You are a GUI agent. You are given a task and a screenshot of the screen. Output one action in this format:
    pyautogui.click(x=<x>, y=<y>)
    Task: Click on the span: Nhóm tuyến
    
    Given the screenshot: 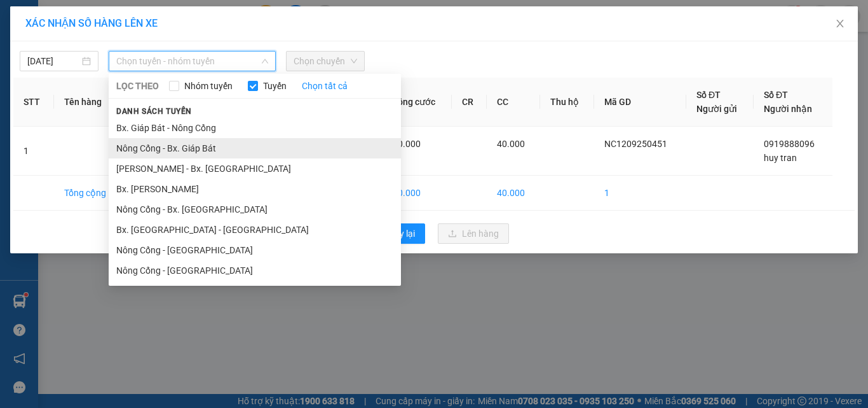 What is the action you would take?
    pyautogui.click(x=208, y=86)
    